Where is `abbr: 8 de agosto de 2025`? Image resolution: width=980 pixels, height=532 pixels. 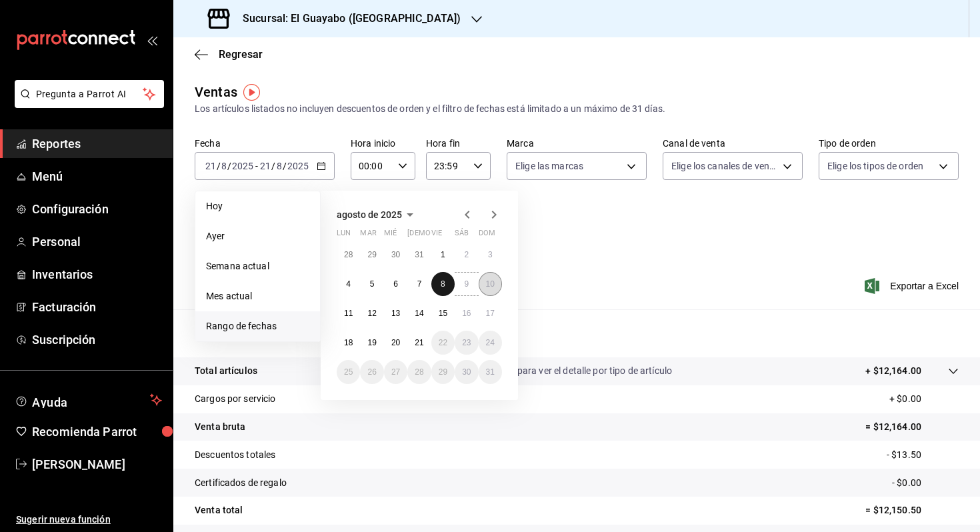
abbr: 8 de agosto de 2025 is located at coordinates (443, 284).